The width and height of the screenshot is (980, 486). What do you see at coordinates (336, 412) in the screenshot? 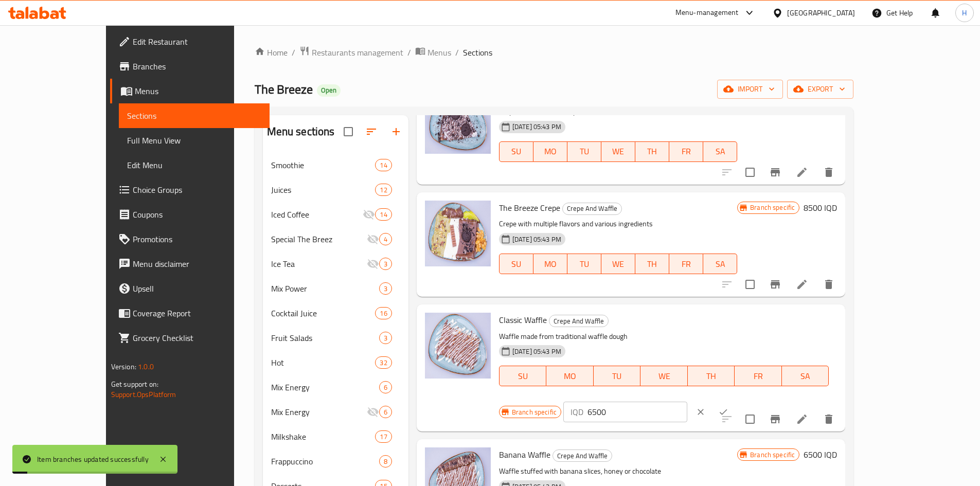
I see `div: Mix Energy6` at bounding box center [336, 412].